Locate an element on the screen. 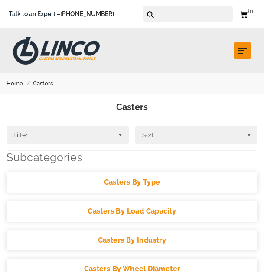 The image size is (264, 272). button: Sort is located at coordinates (196, 135).